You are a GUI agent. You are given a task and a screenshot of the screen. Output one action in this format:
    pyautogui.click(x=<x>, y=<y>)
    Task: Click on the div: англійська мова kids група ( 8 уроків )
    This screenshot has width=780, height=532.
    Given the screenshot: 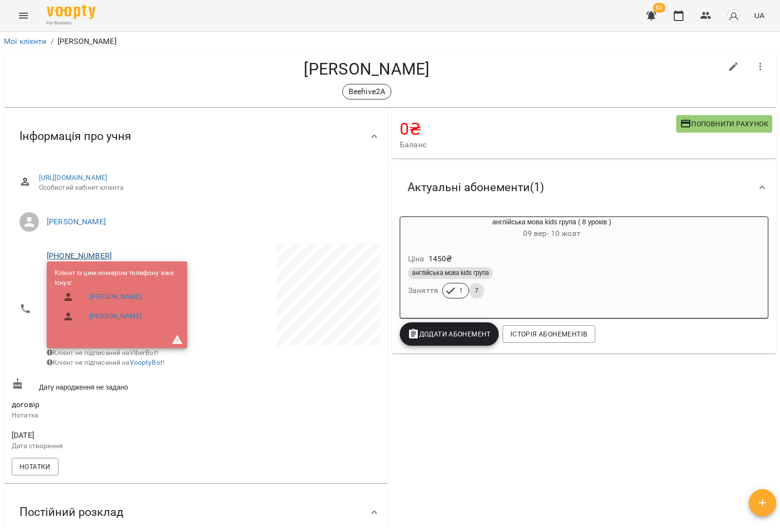 What is the action you would take?
    pyautogui.click(x=551, y=229)
    